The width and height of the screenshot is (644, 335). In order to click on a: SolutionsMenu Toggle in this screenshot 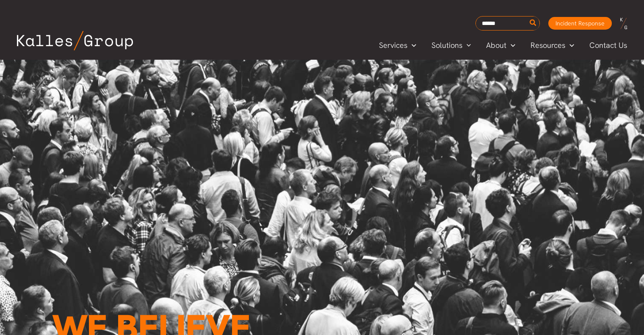, I will do `click(451, 45)`.